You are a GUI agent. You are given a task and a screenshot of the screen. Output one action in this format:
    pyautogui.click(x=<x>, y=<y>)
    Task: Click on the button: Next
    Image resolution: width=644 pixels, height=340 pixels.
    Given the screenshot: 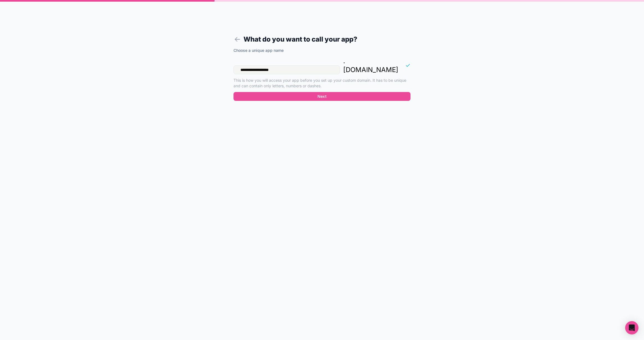 What is the action you would take?
    pyautogui.click(x=322, y=97)
    